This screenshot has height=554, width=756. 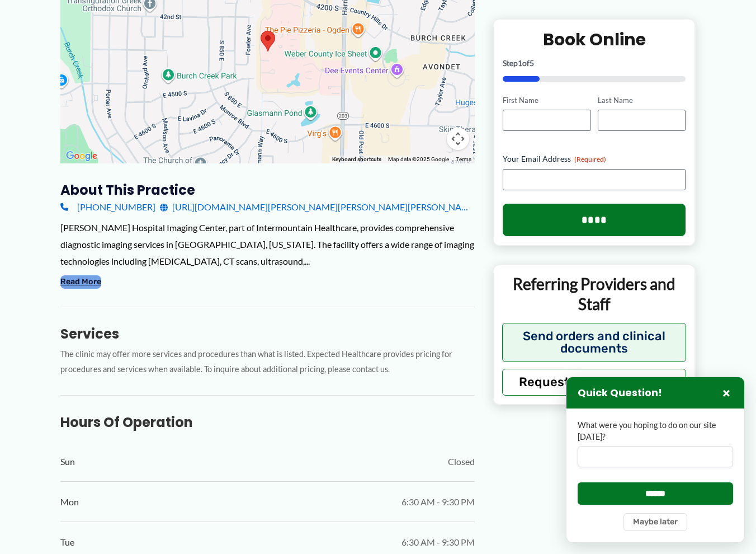 I want to click on a: Terms (opens in new tab), so click(x=464, y=159).